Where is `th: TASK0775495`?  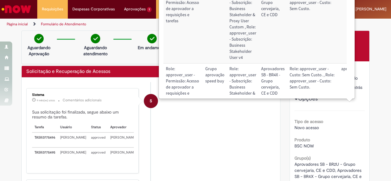
th: TASK0775495 is located at coordinates (45, 155).